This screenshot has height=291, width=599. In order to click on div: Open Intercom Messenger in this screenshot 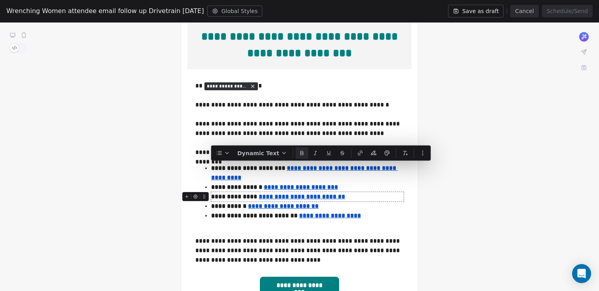, I will do `click(582, 274)`.